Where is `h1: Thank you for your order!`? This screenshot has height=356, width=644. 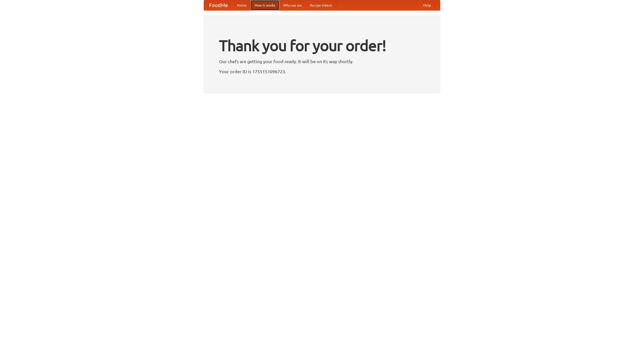 h1: Thank you for your order! is located at coordinates (322, 46).